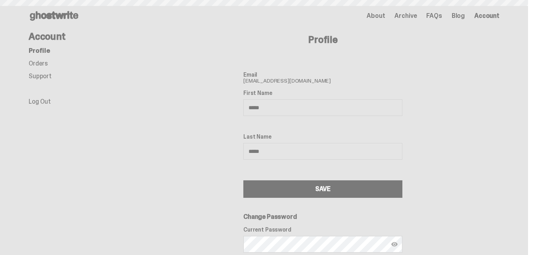  Describe the element at coordinates (39, 51) in the screenshot. I see `a: Profile` at that location.